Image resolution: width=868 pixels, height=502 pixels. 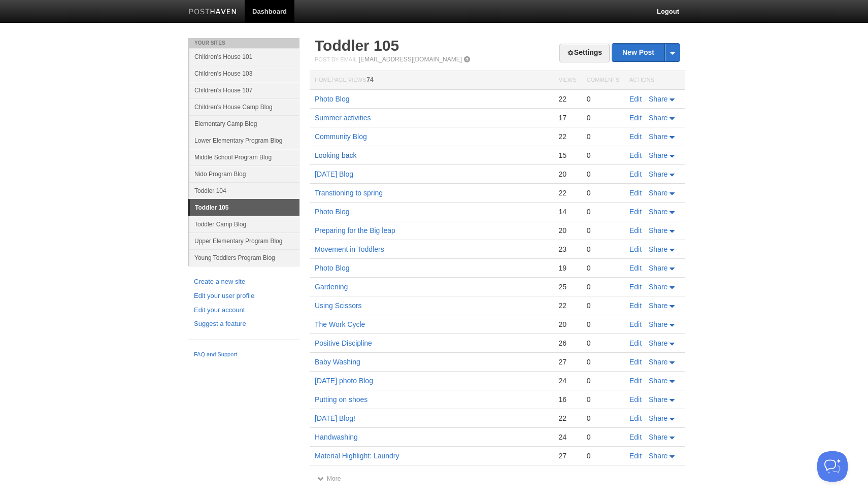 I want to click on a: Children's House 103, so click(x=244, y=73).